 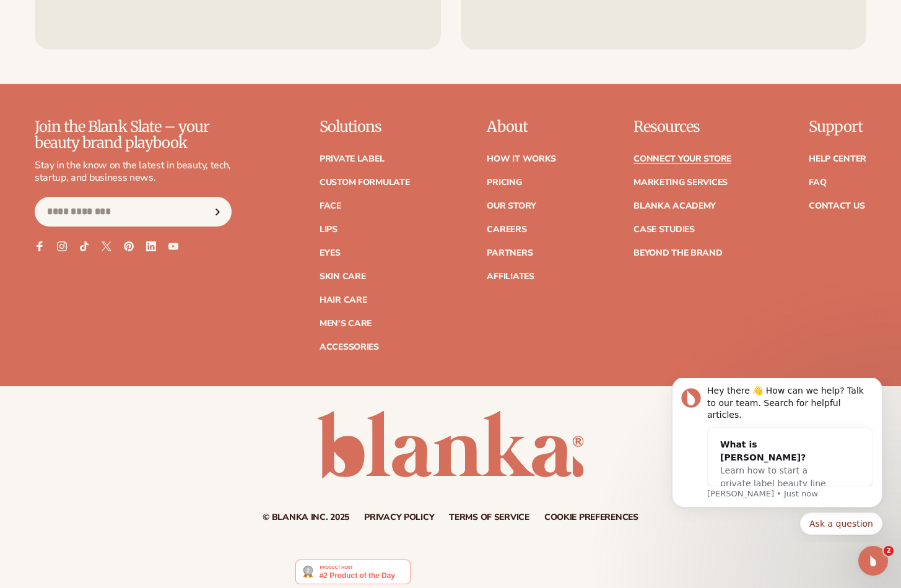 I want to click on a: Private label, so click(x=352, y=159).